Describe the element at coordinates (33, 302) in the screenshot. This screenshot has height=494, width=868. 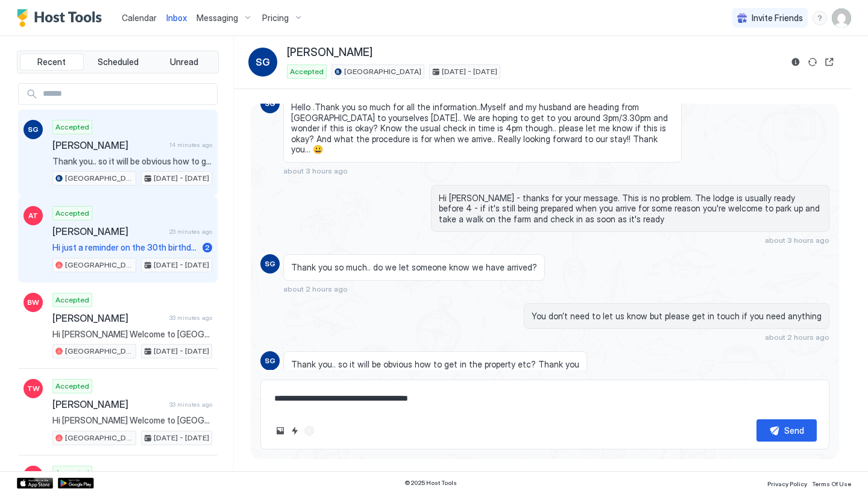
I see `span: BW` at that location.